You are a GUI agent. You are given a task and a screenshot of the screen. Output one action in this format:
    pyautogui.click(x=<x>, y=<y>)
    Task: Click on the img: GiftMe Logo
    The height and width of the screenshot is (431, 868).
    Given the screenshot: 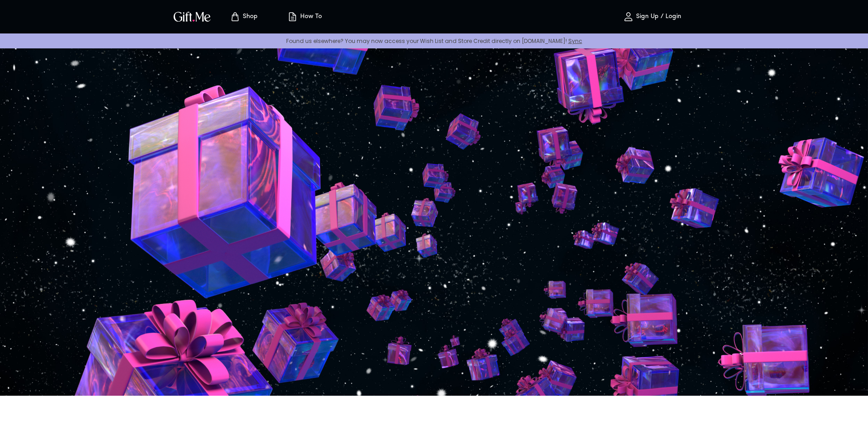 What is the action you would take?
    pyautogui.click(x=192, y=17)
    